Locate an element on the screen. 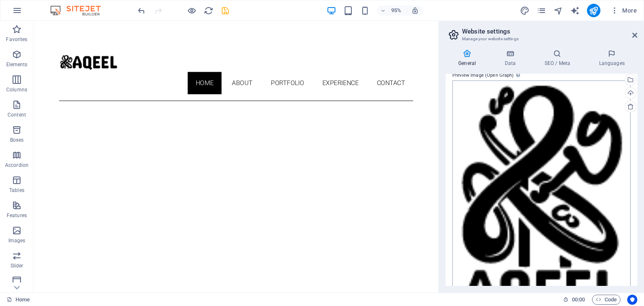 The width and height of the screenshot is (644, 306). p: Content is located at coordinates (17, 115).